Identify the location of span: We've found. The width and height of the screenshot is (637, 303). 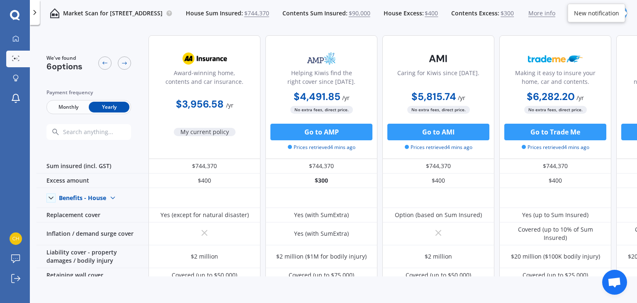
(64, 58).